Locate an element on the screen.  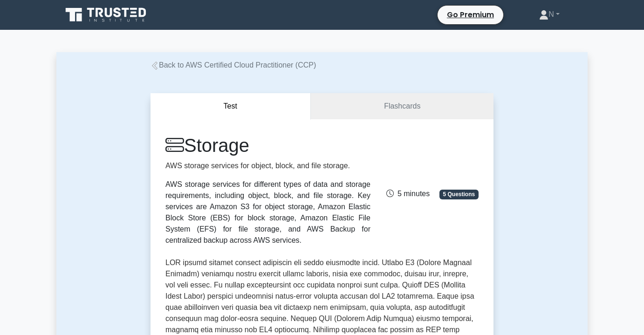
p: AWS storage services for object, block, and file storage. is located at coordinates (268, 166).